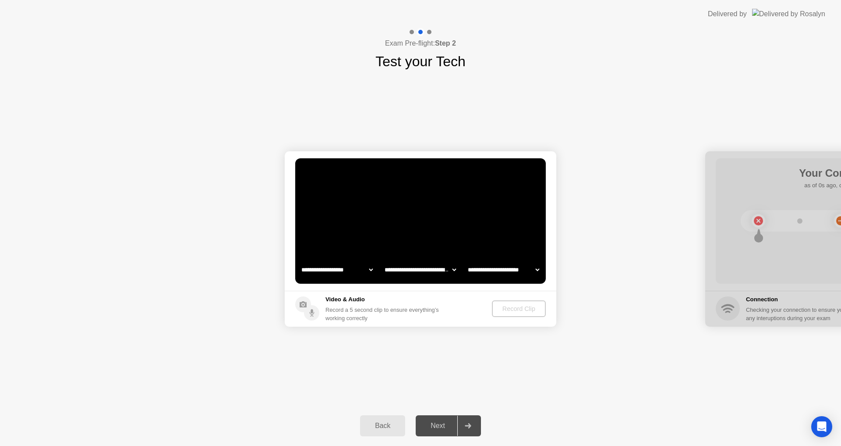 This screenshot has height=446, width=841. I want to click on div: Delivered by, so click(727, 14).